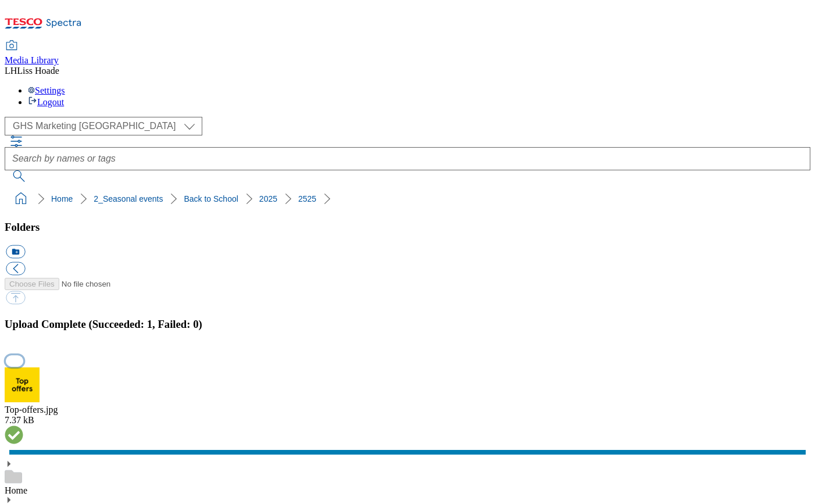  Describe the element at coordinates (128, 199) in the screenshot. I see `a: 2_Seasonal events` at that location.